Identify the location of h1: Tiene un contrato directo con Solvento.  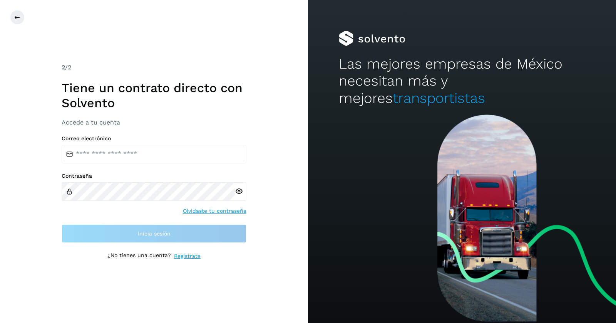
(154, 95).